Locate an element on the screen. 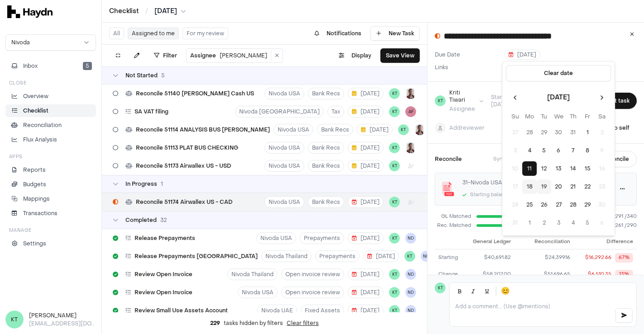 The height and width of the screenshot is (334, 644). button: Tuesday, July 29th, 2025 is located at coordinates (544, 132).